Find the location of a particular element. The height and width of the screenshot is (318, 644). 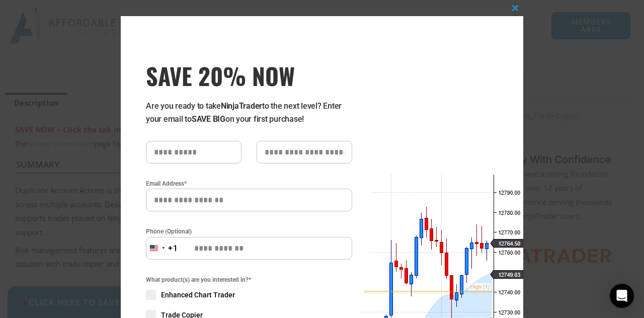

div: +1 is located at coordinates (173, 249).